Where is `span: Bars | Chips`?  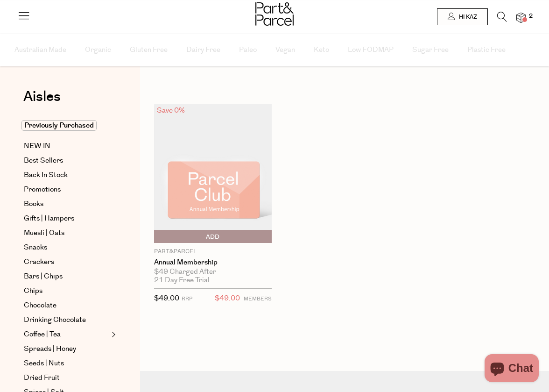
span: Bars | Chips is located at coordinates (43, 277).